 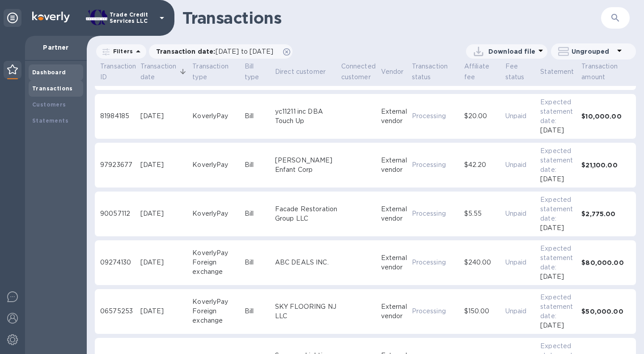 What do you see at coordinates (49, 72) in the screenshot?
I see `b: Dashboard` at bounding box center [49, 72].